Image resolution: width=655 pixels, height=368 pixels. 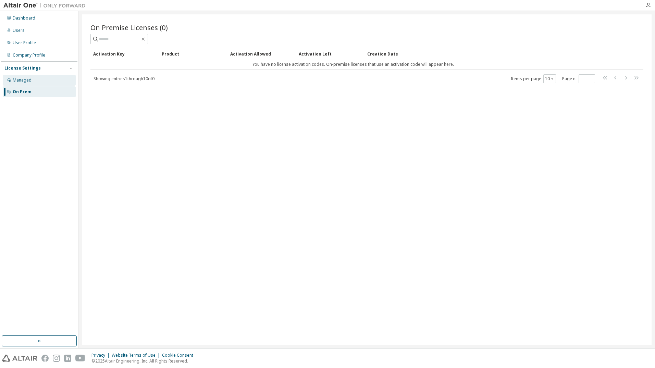 I want to click on div: Creation Date, so click(x=490, y=54).